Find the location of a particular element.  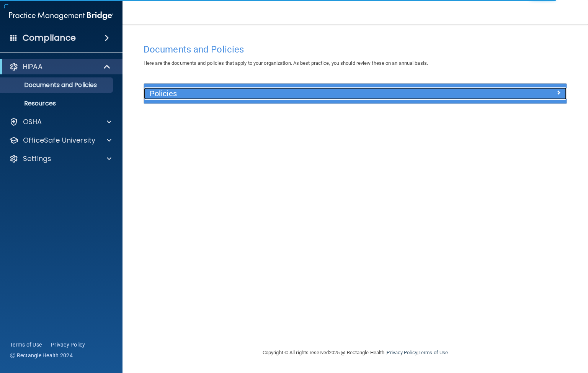

div: Copyright © All rights reserved 2025 @ Rectangle Health | | is located at coordinates (355, 353).